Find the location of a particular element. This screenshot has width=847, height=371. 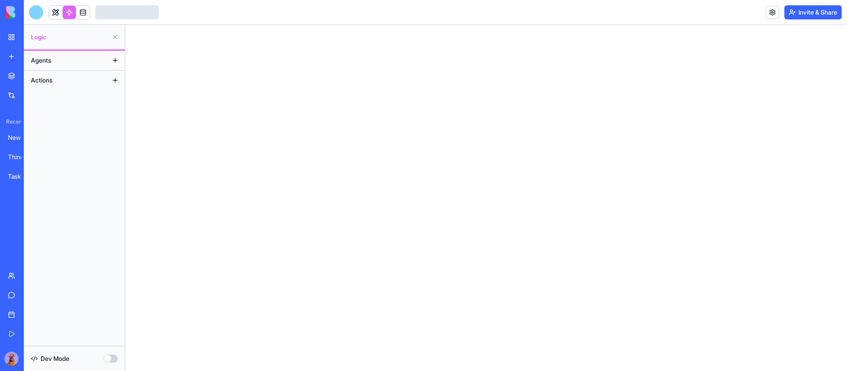

span: Dev Mode is located at coordinates (55, 359).